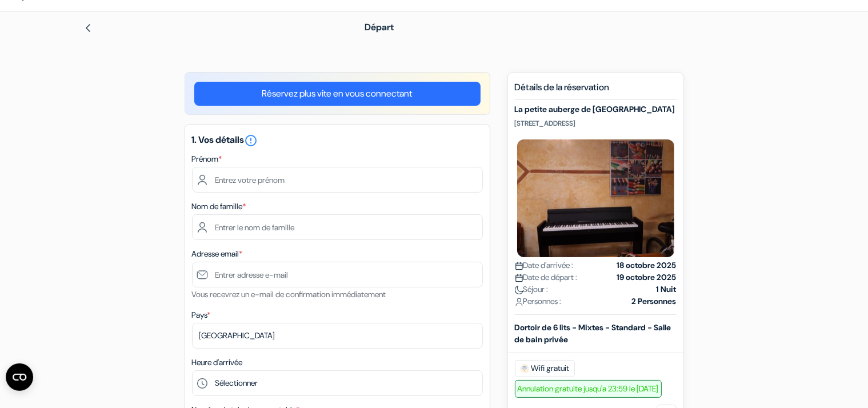  I want to click on label: Adresse email, so click(217, 254).